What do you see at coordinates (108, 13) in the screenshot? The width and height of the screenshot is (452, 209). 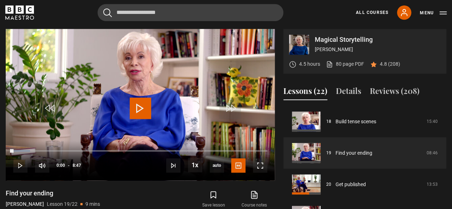 I see `button: Submit the search query` at bounding box center [108, 13].